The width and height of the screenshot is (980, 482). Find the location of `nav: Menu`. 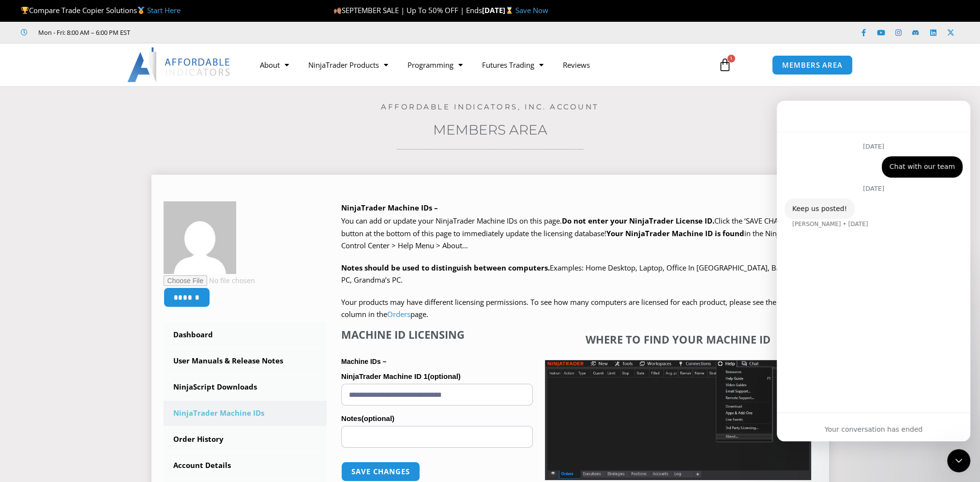

nav: Menu is located at coordinates (479, 65).